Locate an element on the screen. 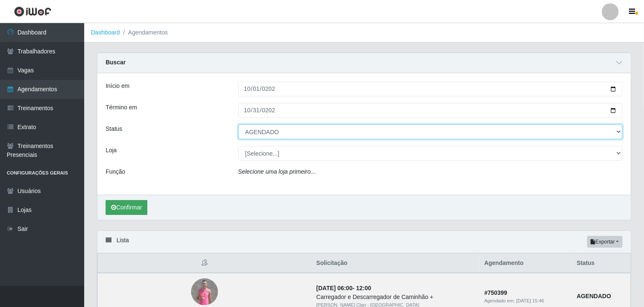 The image size is (644, 307). label: Status is located at coordinates (114, 129).